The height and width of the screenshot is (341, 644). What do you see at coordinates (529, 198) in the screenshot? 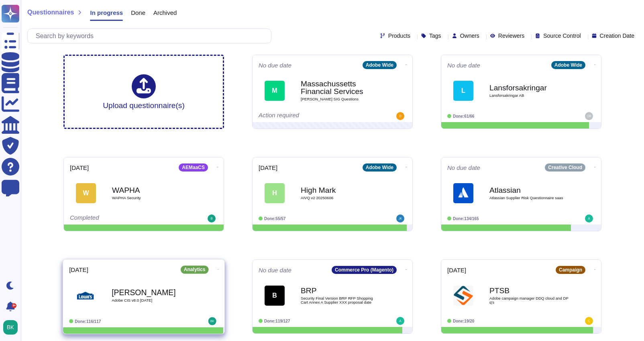
I see `span: Atlassian Supplier Risk Questionnaire saas` at bounding box center [529, 198].